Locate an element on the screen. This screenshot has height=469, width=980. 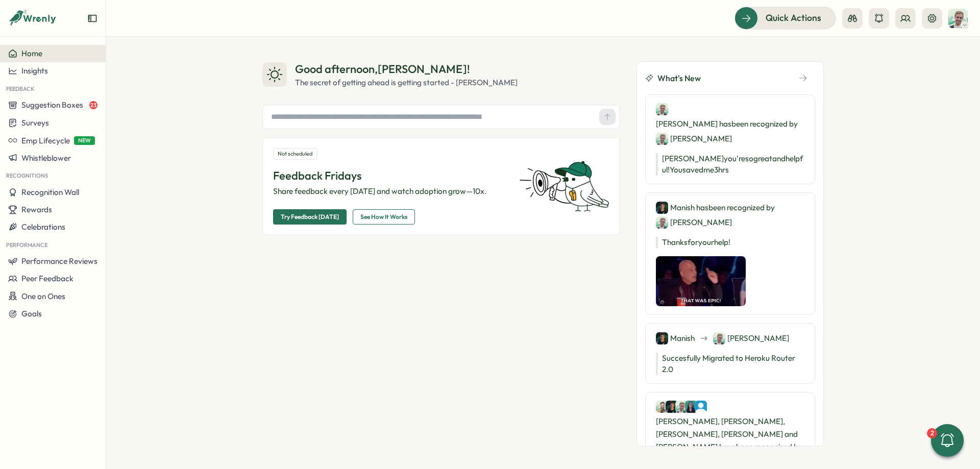
span: Rewards is located at coordinates (37, 209).